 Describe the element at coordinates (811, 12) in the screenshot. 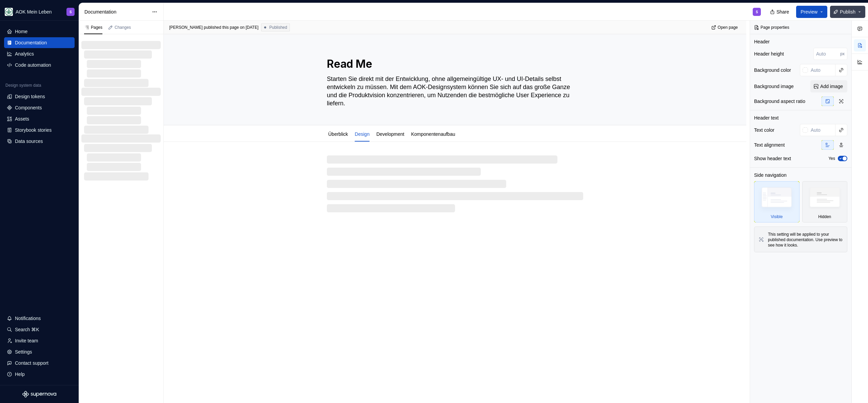

I see `button: Preview` at that location.